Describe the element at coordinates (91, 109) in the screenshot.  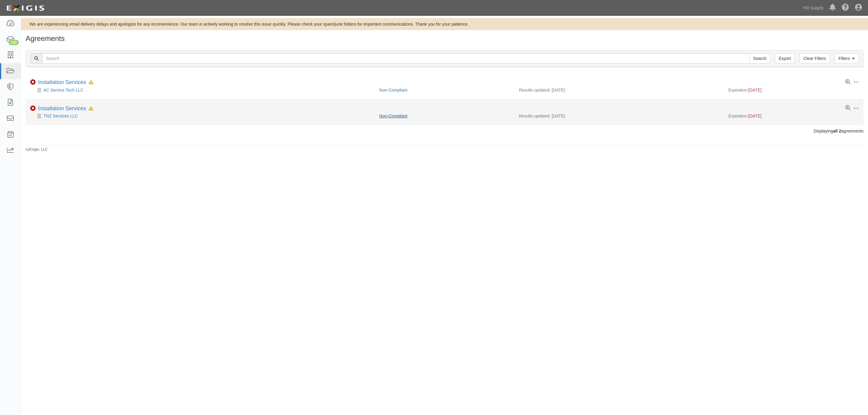
I see `i: In Default since 08/13/2025` at that location.